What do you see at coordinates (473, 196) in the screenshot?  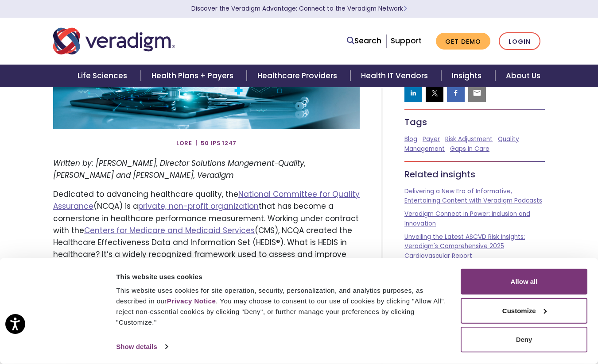 I see `a: Delivering a New Era of Informative, Entertaining Content with Veradigm Podcasts` at bounding box center [473, 196].